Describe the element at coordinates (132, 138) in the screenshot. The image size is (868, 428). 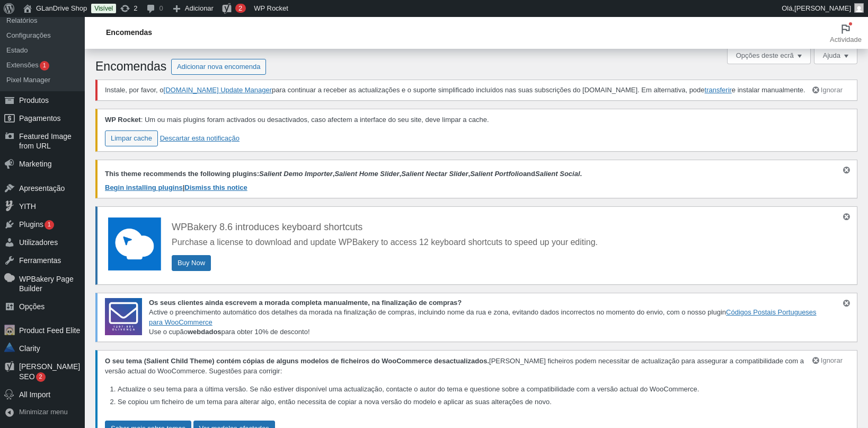
I see `a: Limpar cache` at that location.